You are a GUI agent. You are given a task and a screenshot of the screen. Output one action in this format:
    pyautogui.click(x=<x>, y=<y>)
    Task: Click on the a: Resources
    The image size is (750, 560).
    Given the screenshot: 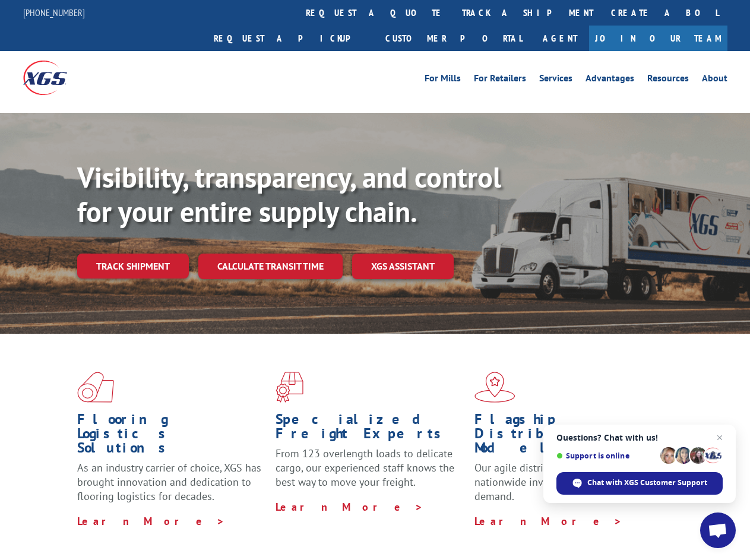 What is the action you would take?
    pyautogui.click(x=668, y=80)
    